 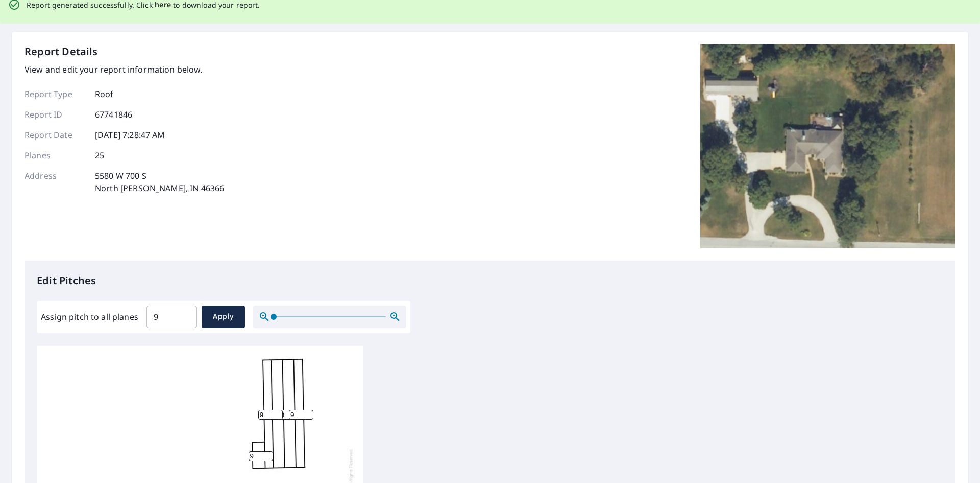 I want to click on p: 67741846, so click(x=113, y=114).